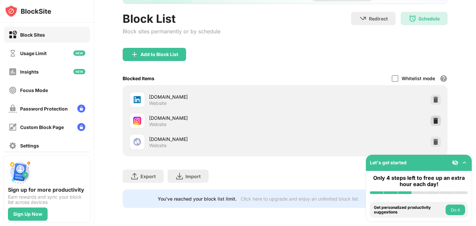  Describe the element at coordinates (42, 127) in the screenshot. I see `div: Custom Block Page` at that location.